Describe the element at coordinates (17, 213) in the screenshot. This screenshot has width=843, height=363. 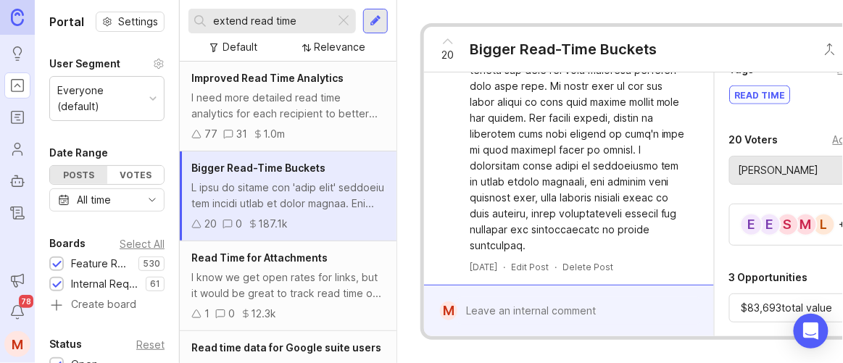
I see `a: Changelog` at that location.